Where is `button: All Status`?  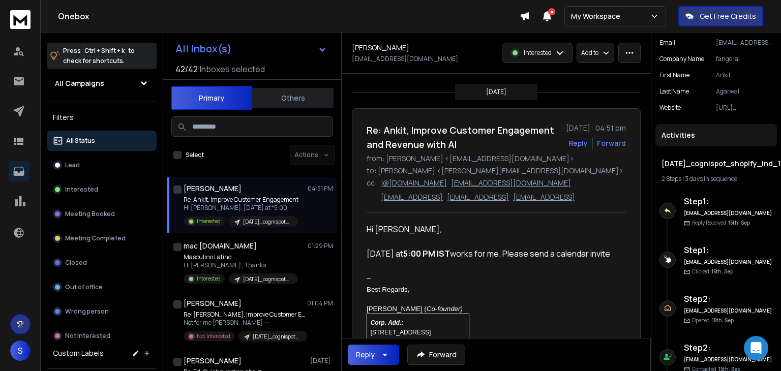
button: All Status is located at coordinates (102, 141).